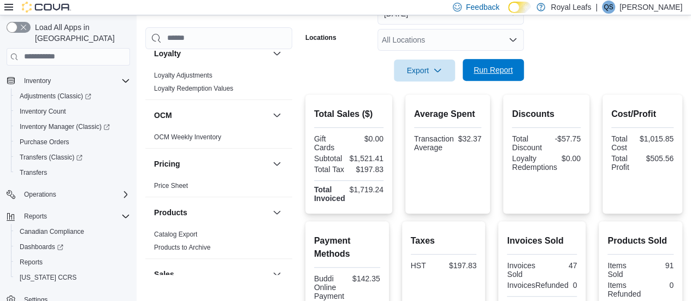  Describe the element at coordinates (55, 96) in the screenshot. I see `span: Adjustments (Classic)` at that location.